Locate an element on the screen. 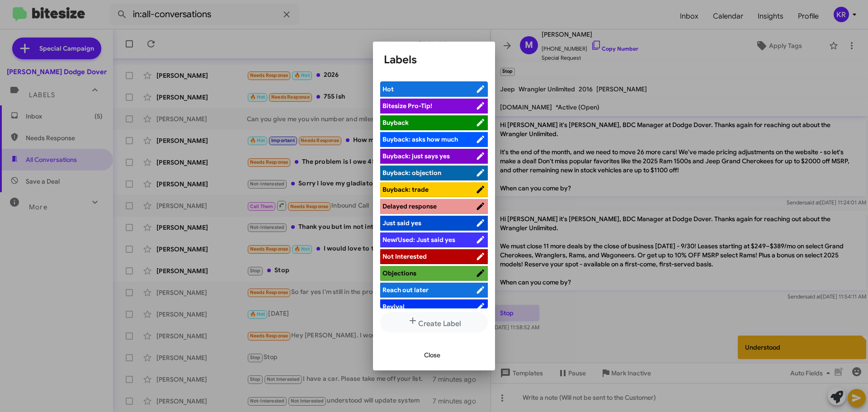 The width and height of the screenshot is (868, 412). span: Revival is located at coordinates (394, 307).